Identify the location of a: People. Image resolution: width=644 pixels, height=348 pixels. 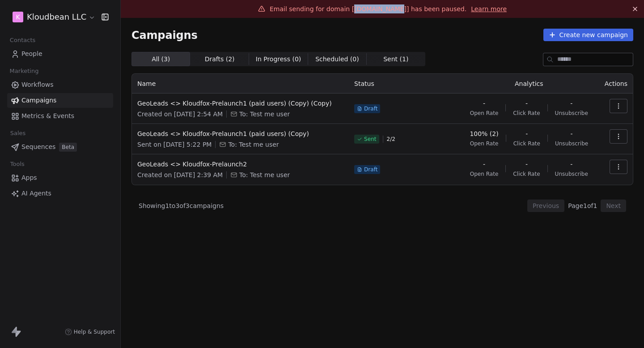
(60, 54).